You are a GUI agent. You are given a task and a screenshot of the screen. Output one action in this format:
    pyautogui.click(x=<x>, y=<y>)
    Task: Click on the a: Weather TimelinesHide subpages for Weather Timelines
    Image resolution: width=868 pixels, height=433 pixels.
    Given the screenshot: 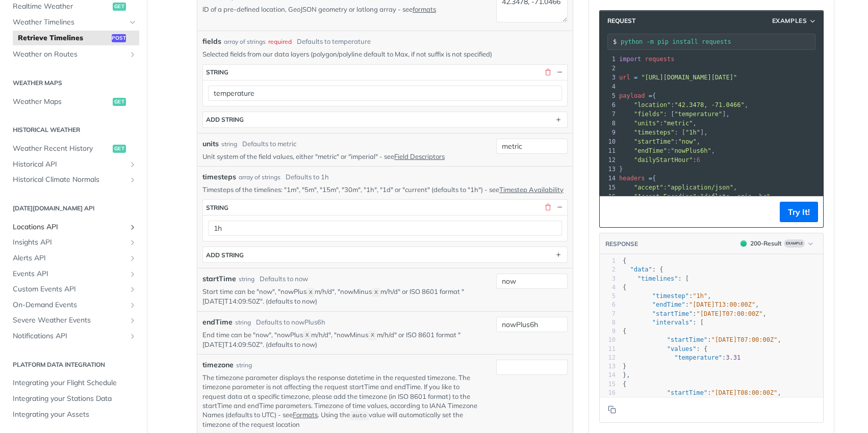 What is the action you would take?
    pyautogui.click(x=73, y=22)
    